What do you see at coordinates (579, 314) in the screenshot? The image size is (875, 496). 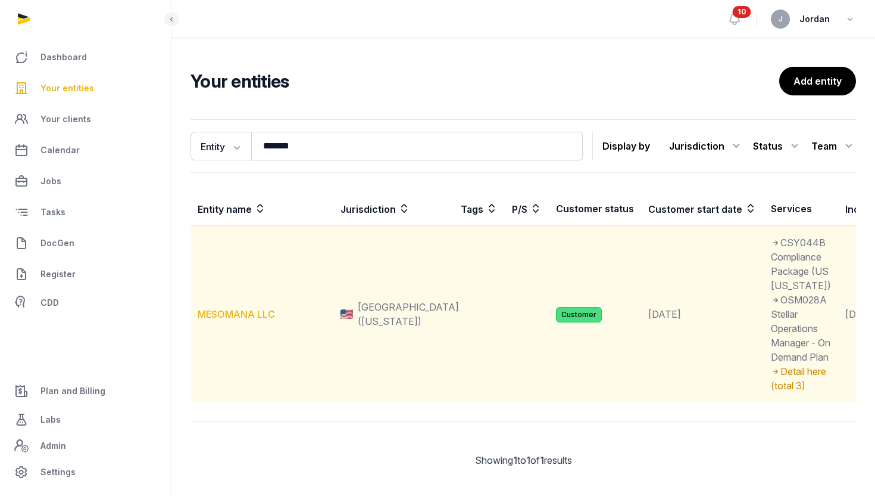 I see `span: Customer` at bounding box center [579, 314].